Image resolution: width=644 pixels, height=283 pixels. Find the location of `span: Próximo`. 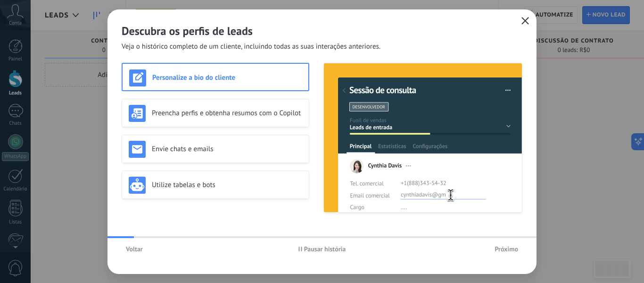

span: Próximo is located at coordinates (507, 249).